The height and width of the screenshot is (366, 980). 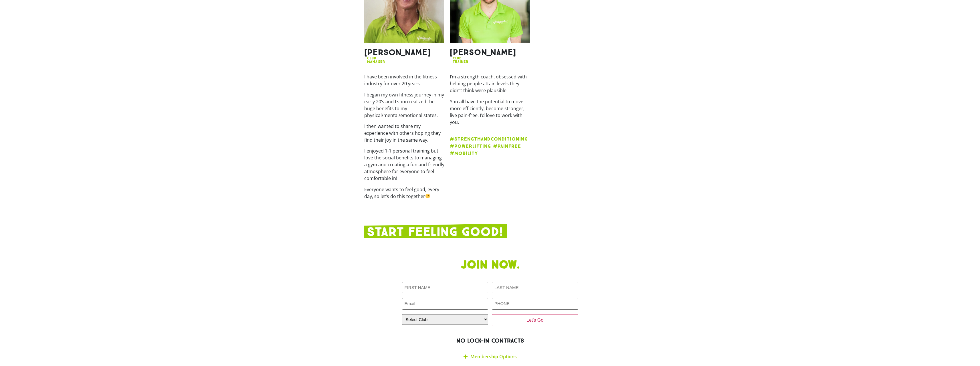 I want to click on p: You all have the potential to move more efficiently, become stronger, live pain-free. I’d love to..., so click(x=490, y=112).